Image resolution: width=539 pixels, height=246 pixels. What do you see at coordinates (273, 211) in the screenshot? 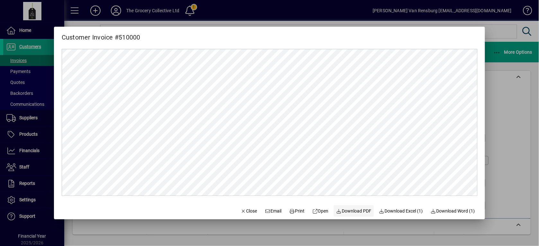
I see `span: Email` at bounding box center [273, 211].